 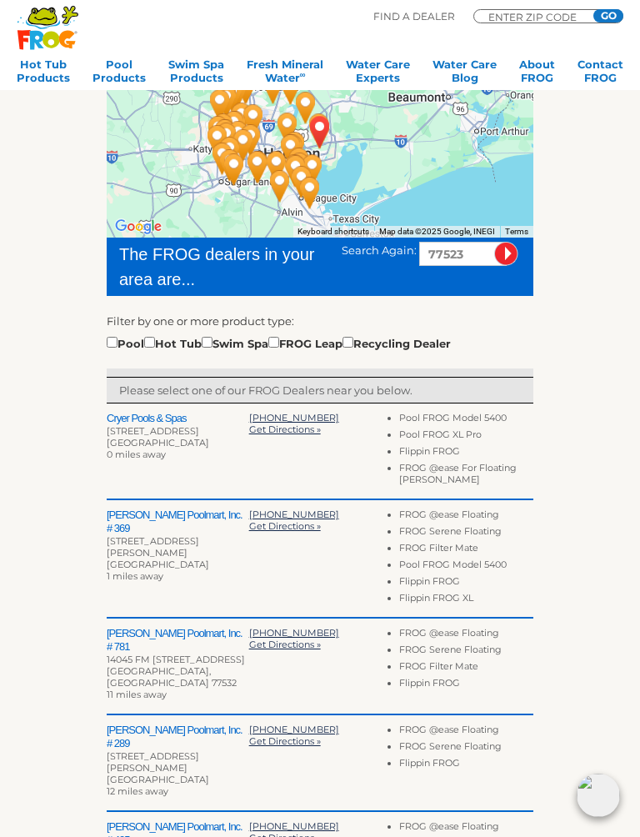 I want to click on img: openIcon, so click(x=599, y=795).